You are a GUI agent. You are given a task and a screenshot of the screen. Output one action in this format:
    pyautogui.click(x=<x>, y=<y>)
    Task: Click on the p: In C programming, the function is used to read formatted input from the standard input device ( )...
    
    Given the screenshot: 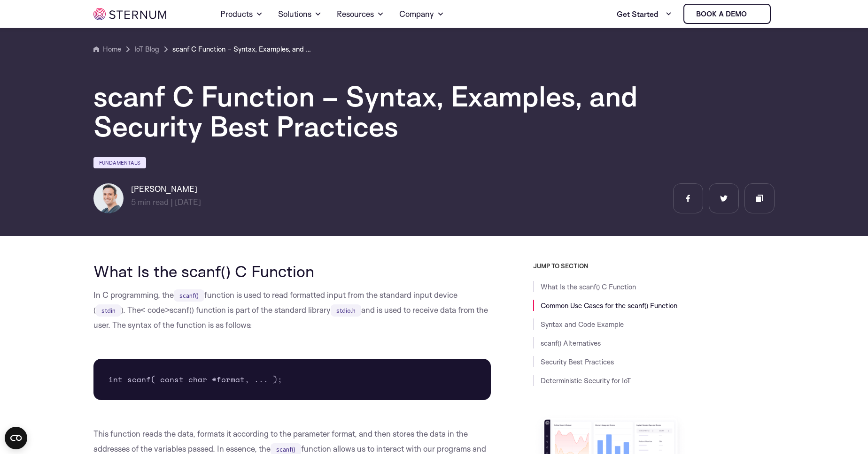 What is the action you would take?
    pyautogui.click(x=292, y=311)
    